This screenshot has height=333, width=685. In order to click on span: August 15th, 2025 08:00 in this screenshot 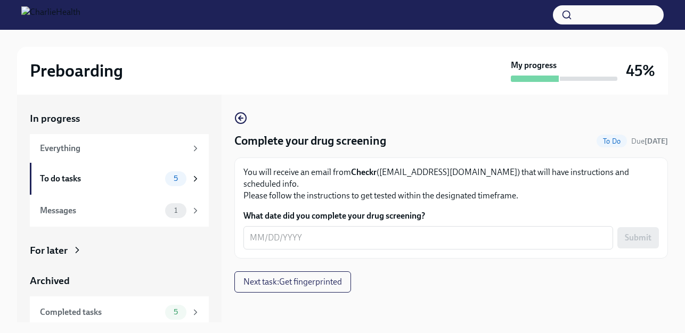, I will do `click(649, 141)`.